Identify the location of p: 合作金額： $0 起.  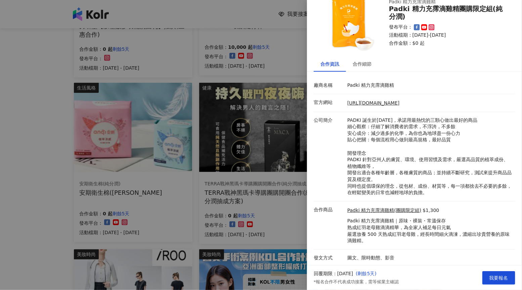
(449, 43).